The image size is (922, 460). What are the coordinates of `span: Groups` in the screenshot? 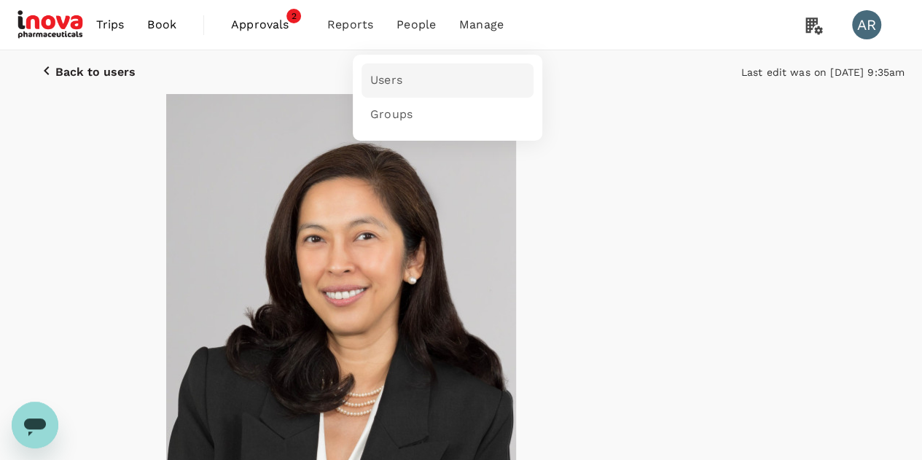 It's located at (392, 114).